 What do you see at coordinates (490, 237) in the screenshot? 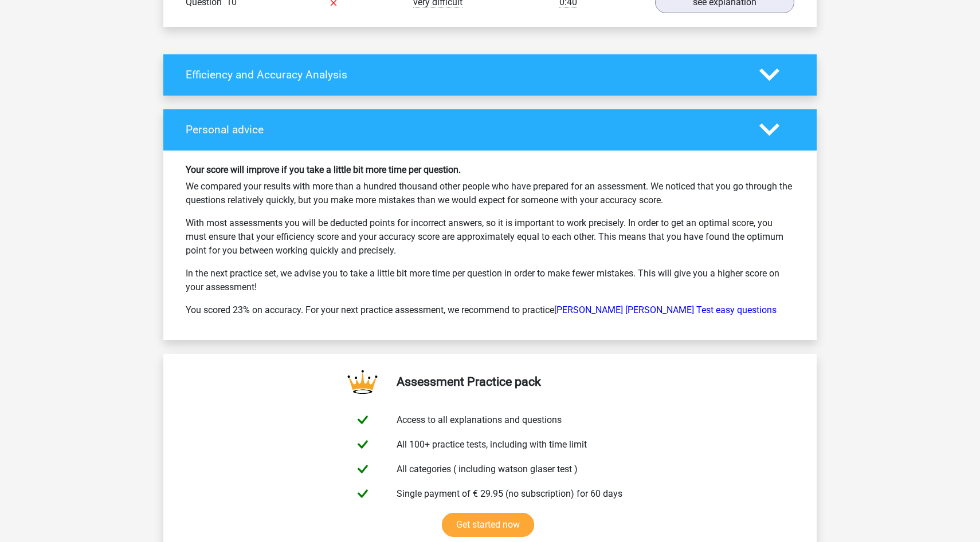
I see `p: With most assessments you will be deducted points for incorrect answers, so it is important to wo...` at bounding box center [490, 237].